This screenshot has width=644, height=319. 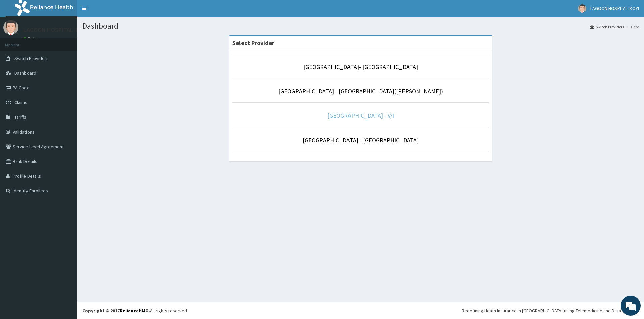 I want to click on span: Dashboard, so click(x=25, y=73).